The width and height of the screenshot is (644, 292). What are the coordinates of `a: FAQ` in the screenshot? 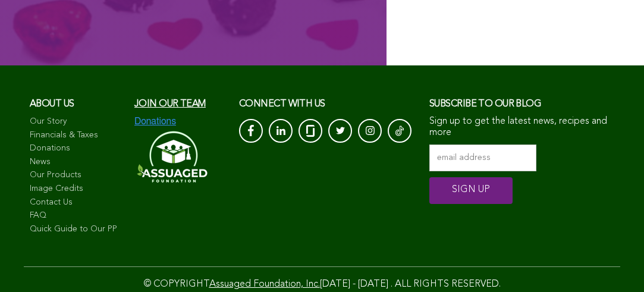 It's located at (76, 216).